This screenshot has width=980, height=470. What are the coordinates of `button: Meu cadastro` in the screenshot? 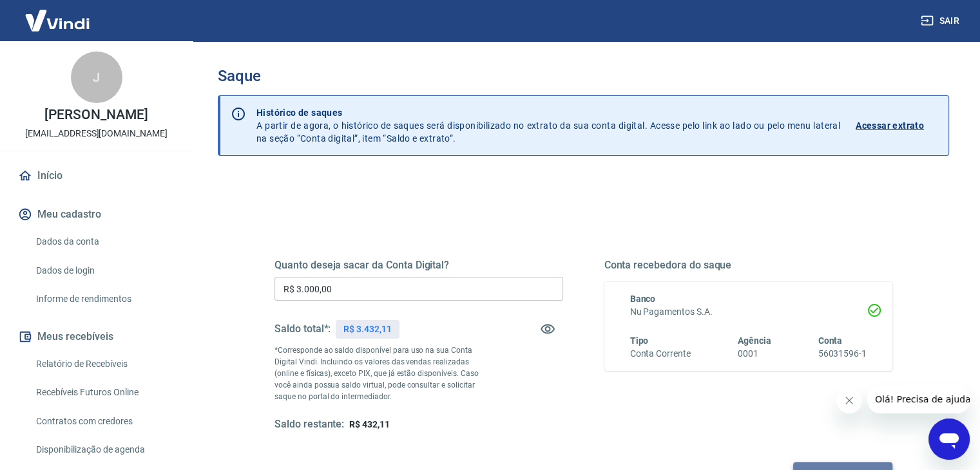 It's located at (96, 214).